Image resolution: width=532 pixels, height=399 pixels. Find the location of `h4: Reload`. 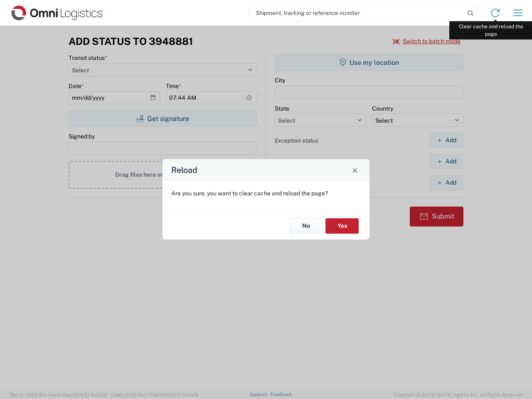

h4: Reload is located at coordinates (184, 170).